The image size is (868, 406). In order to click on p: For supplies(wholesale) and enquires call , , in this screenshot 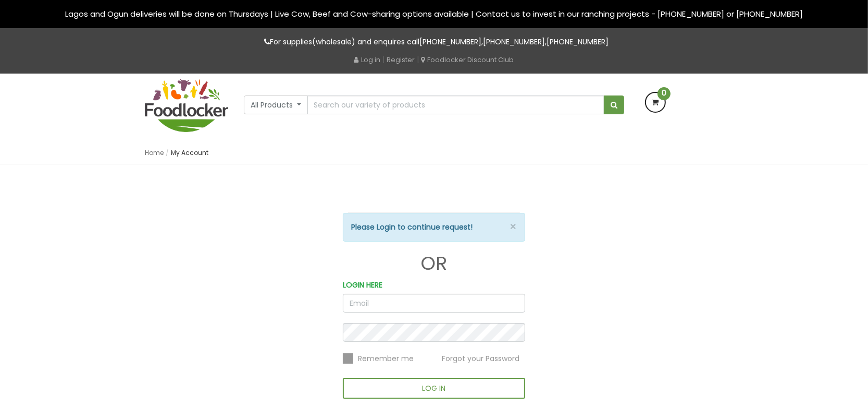, I will do `click(434, 42)`.